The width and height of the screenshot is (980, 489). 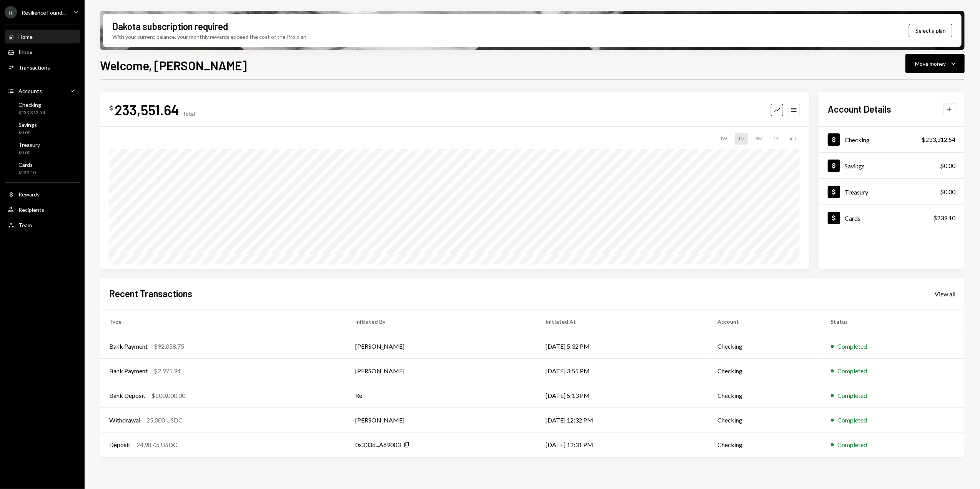 I want to click on div: 1W, so click(x=723, y=138).